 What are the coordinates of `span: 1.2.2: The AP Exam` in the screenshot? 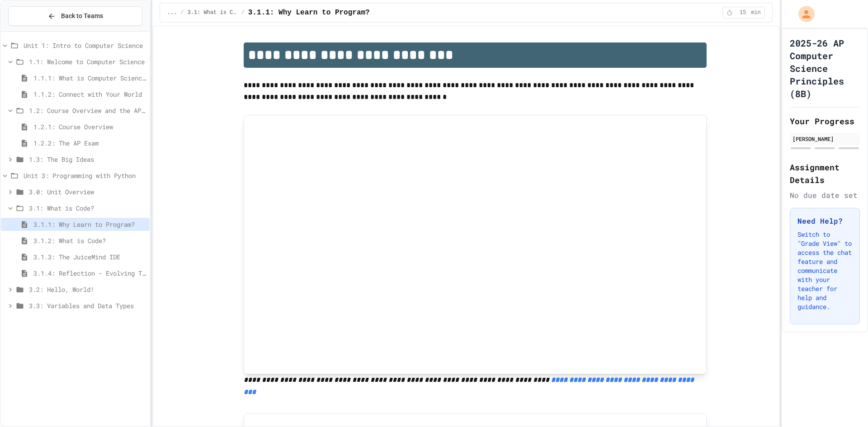 It's located at (89, 143).